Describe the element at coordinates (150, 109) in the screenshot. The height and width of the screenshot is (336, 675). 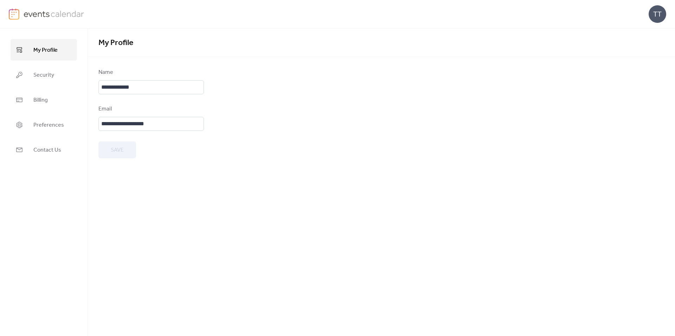
I see `div: Email` at that location.